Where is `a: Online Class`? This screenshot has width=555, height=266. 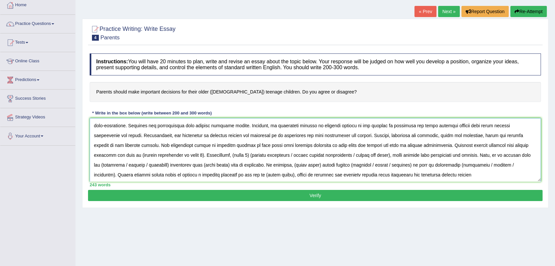
a: Online Class is located at coordinates (38, 60).